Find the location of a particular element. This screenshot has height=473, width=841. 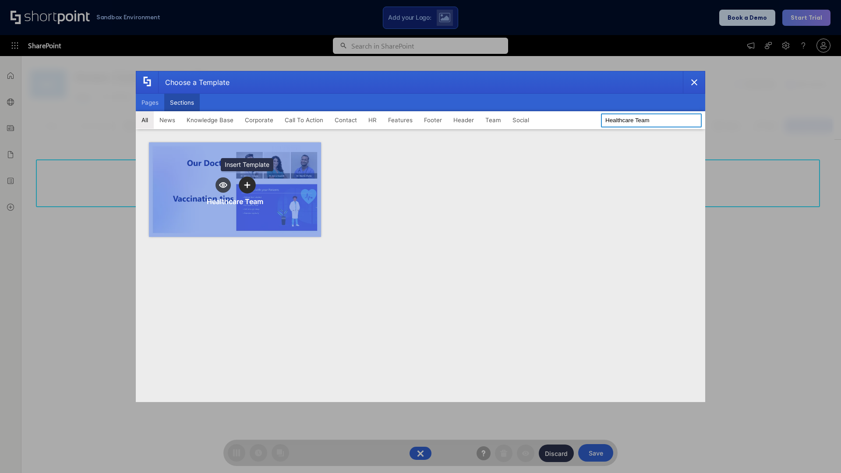

input: Search is located at coordinates (651, 120).